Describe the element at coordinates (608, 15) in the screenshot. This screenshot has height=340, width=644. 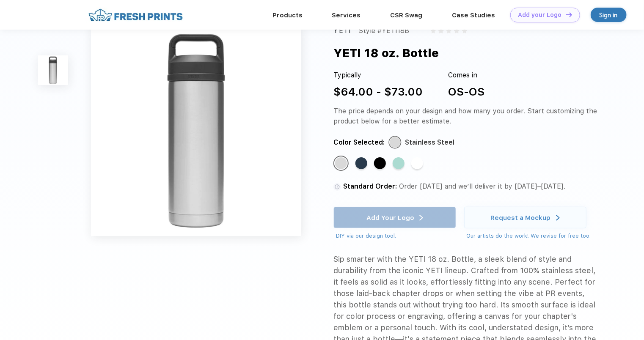
I see `a: Sign in` at that location.